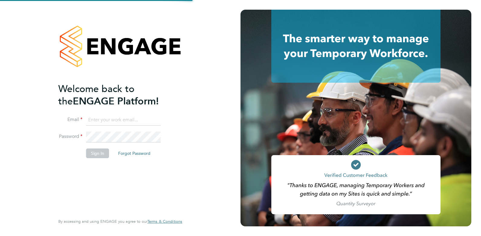 Image resolution: width=481 pixels, height=236 pixels. Describe the element at coordinates (98, 153) in the screenshot. I see `button: Sign In` at that location.